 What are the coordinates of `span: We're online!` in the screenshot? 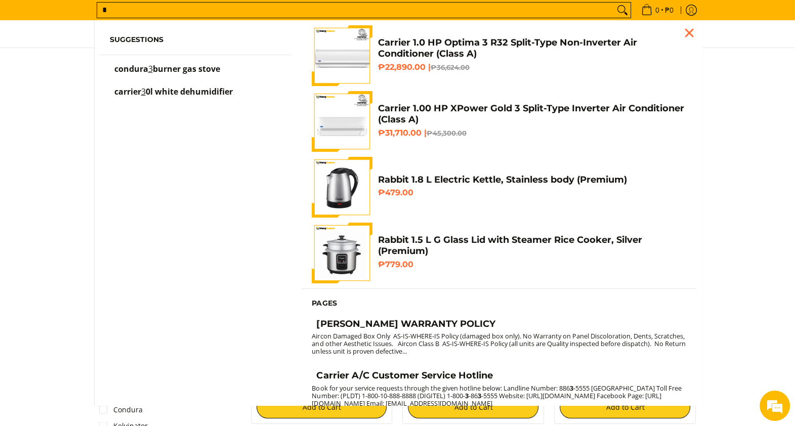 It's located at (99, 179).